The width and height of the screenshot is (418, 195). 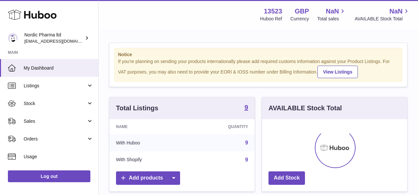 What do you see at coordinates (382, 19) in the screenshot?
I see `span: AVAILABLE Stock Total` at bounding box center [382, 19].